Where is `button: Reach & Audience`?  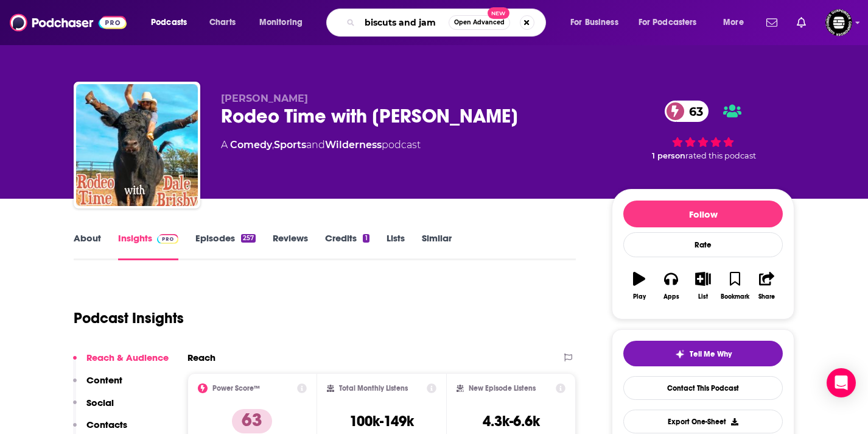
button: Reach & Audience is located at coordinates (120, 363).